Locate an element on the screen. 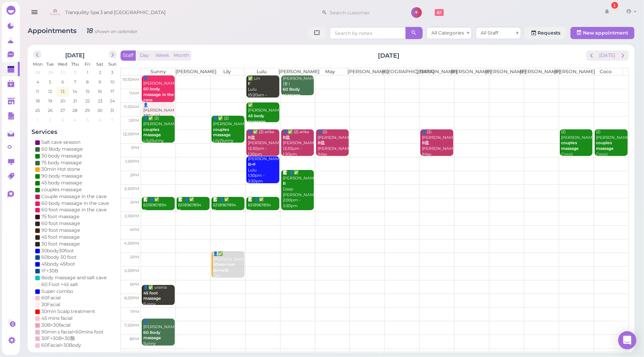  span: 28 is located at coordinates (74, 110).